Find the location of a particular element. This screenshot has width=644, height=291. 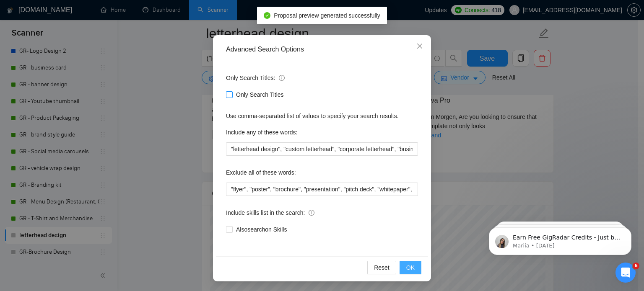

label: Include any of these words: is located at coordinates (262, 132).